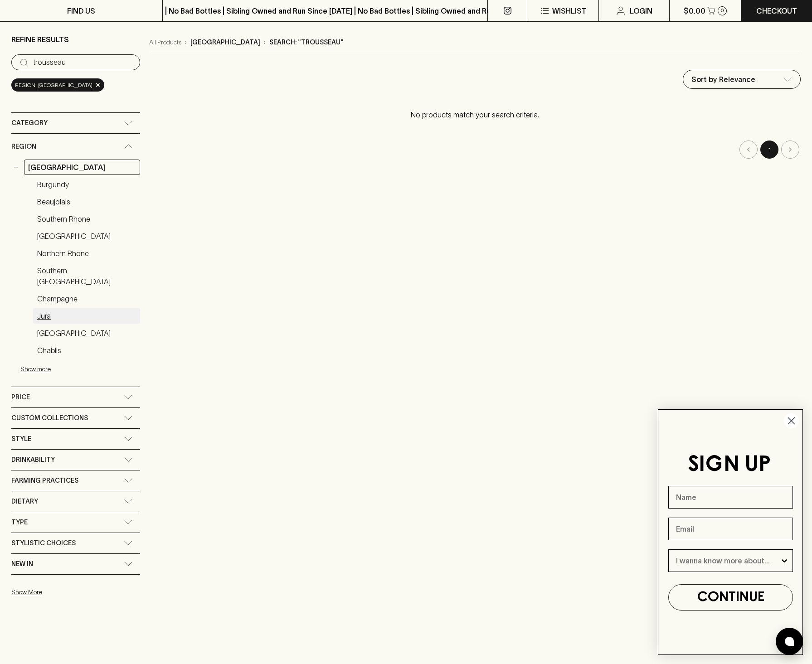 The image size is (812, 664). I want to click on a: Burgundy, so click(87, 184).